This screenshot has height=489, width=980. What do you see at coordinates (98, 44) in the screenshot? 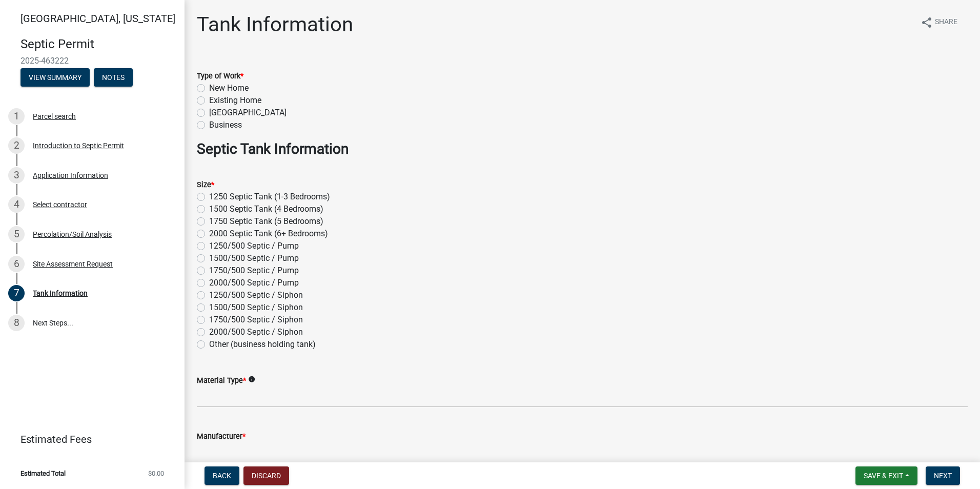
I see `h4: Septic Permit` at bounding box center [98, 44].